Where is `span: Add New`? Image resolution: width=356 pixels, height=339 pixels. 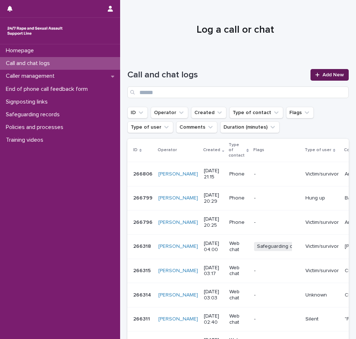 span: Add New is located at coordinates (333, 75).